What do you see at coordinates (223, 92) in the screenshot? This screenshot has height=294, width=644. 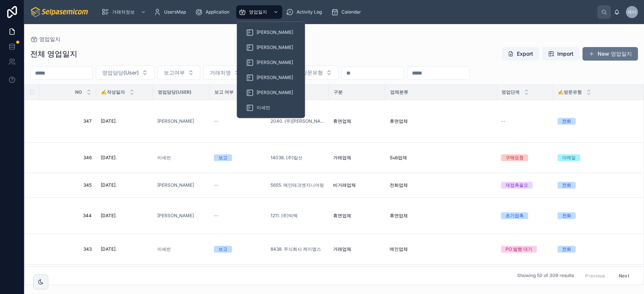 I see `span: 보고 여부` at bounding box center [223, 92].